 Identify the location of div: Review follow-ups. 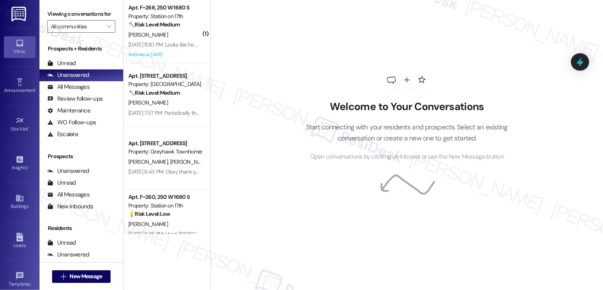
(75, 99).